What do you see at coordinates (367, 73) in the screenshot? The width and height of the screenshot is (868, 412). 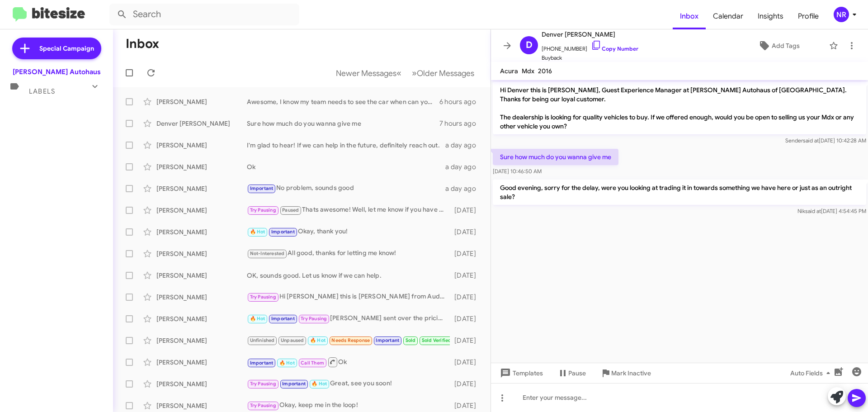 I see `span: Newer Messages` at bounding box center [367, 73].